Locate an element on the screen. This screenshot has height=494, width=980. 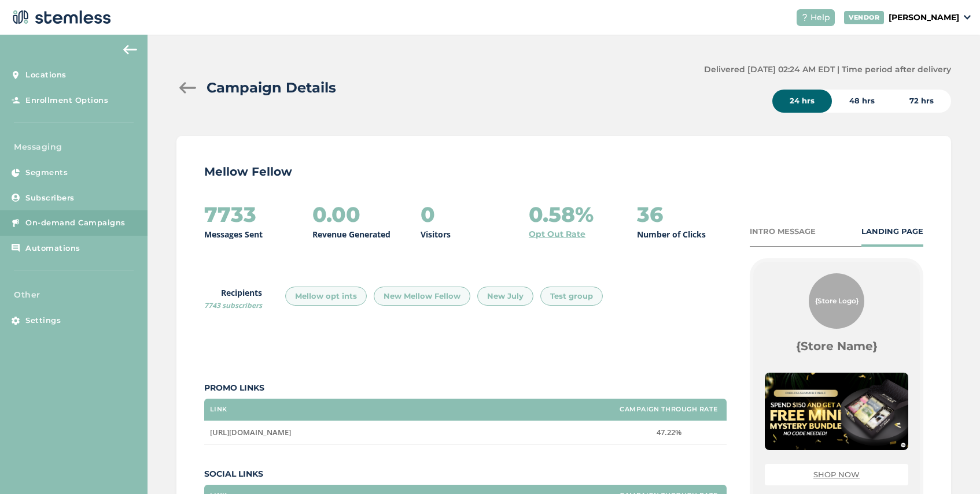
p: Revenue Generated is located at coordinates (351, 234).